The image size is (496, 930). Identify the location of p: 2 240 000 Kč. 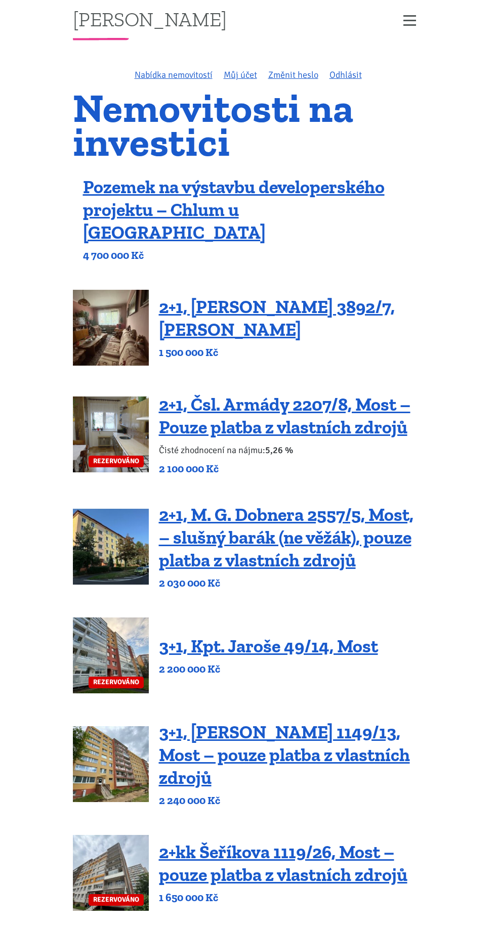
(291, 800).